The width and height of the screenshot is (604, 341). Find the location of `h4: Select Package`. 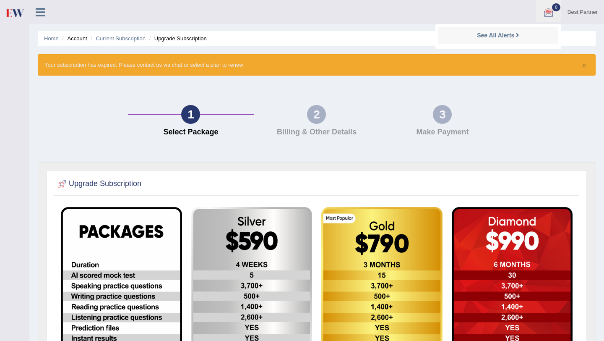

h4: Select Package is located at coordinates (191, 132).